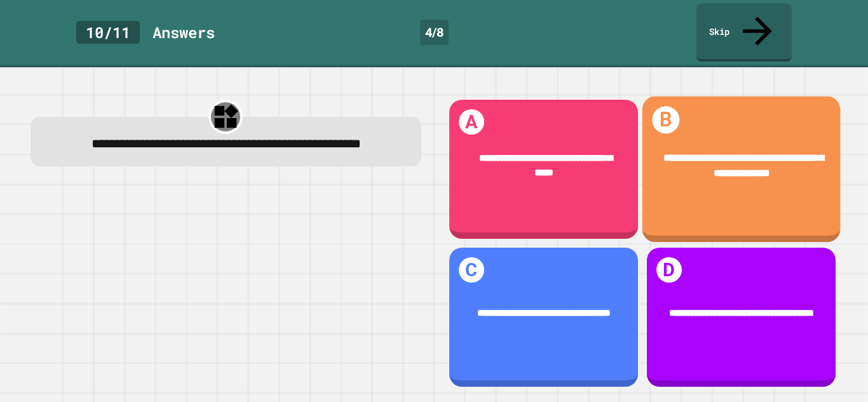  I want to click on h1: A, so click(472, 122).